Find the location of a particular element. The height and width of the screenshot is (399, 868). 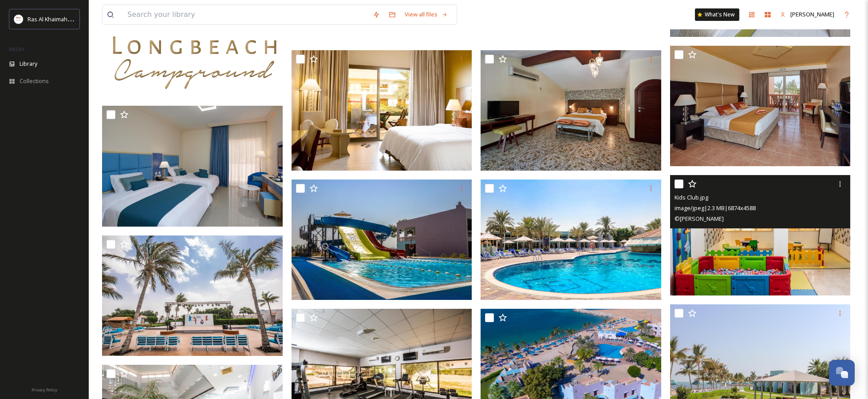

span: Collections is located at coordinates (34, 81).